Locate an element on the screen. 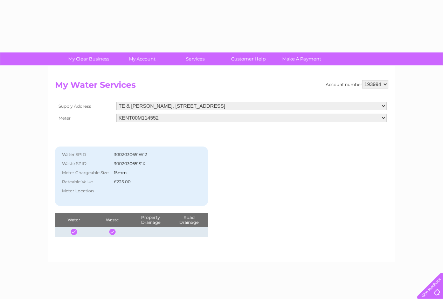 This screenshot has width=443, height=299. a: Customer Help is located at coordinates (248, 59).